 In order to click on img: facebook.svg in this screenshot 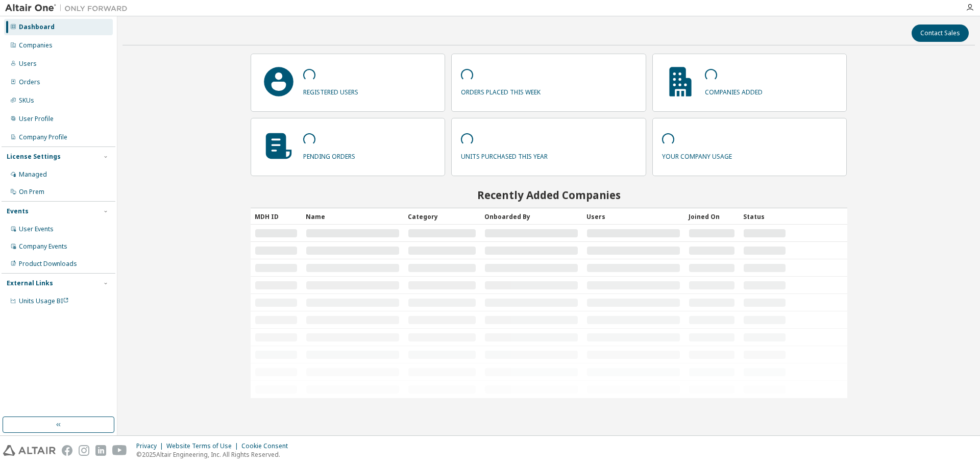, I will do `click(67, 450)`.